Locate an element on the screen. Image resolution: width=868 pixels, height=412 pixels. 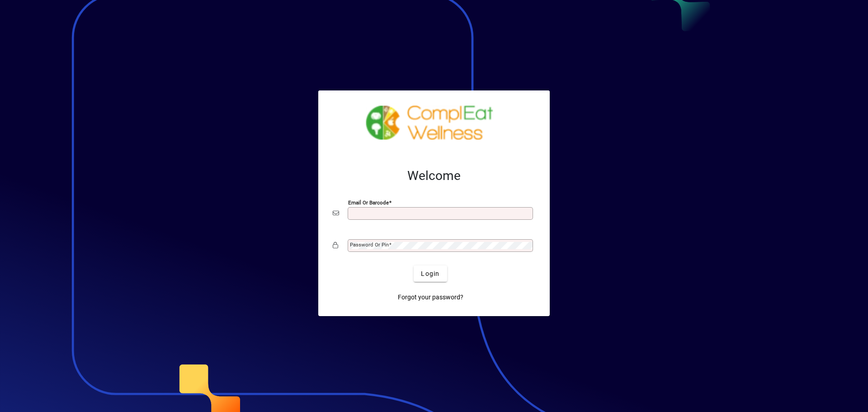
mat-label: Password or Pin is located at coordinates (369, 245).